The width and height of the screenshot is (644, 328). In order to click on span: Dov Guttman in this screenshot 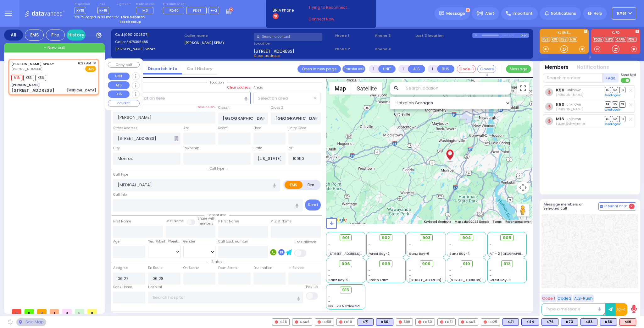, I will do `click(570, 109)`.